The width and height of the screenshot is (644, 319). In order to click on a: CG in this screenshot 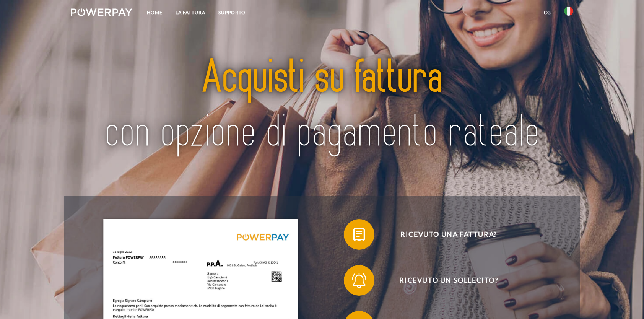, I will do `click(547, 13)`.